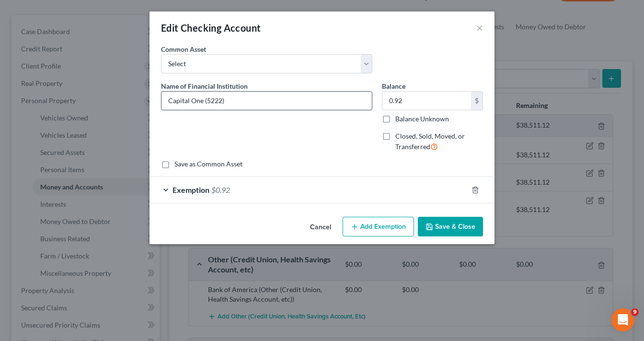 This screenshot has height=341, width=644. Describe the element at coordinates (191, 189) in the screenshot. I see `span: Exemption` at that location.